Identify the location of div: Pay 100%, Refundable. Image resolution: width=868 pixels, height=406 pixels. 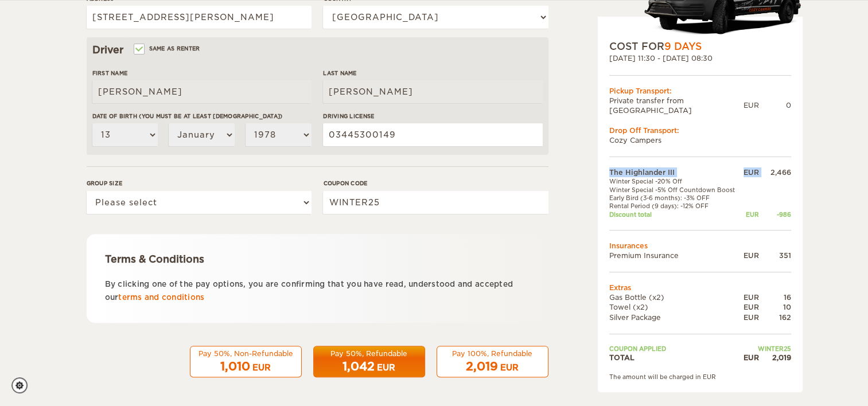
(492, 353).